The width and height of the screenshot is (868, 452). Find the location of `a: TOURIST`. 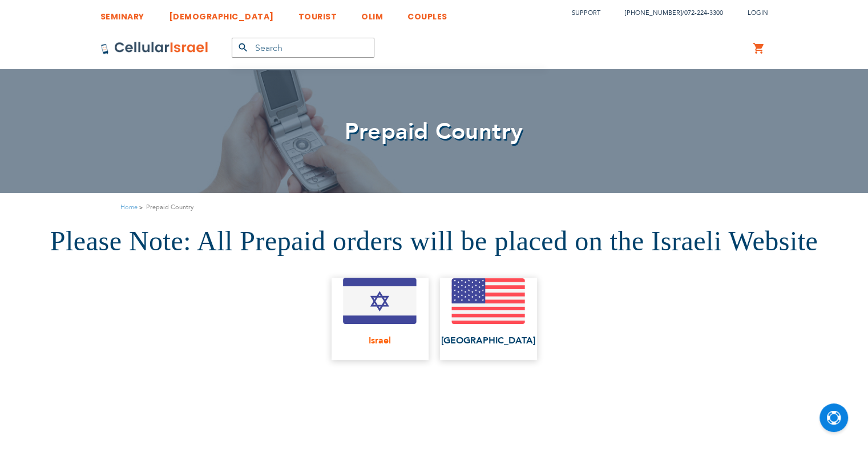

a: TOURIST is located at coordinates (318, 13).